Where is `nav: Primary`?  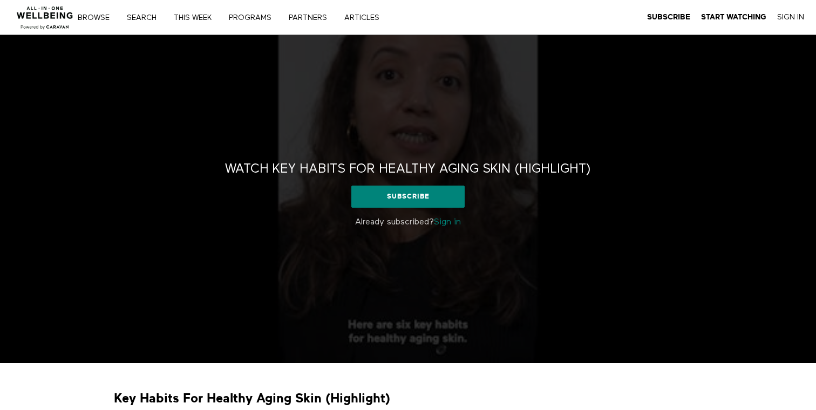
nav: Primary is located at coordinates (243, 17).